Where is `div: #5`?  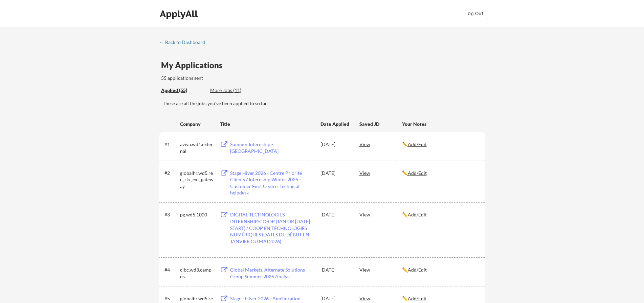
div: #5 is located at coordinates (171, 299).